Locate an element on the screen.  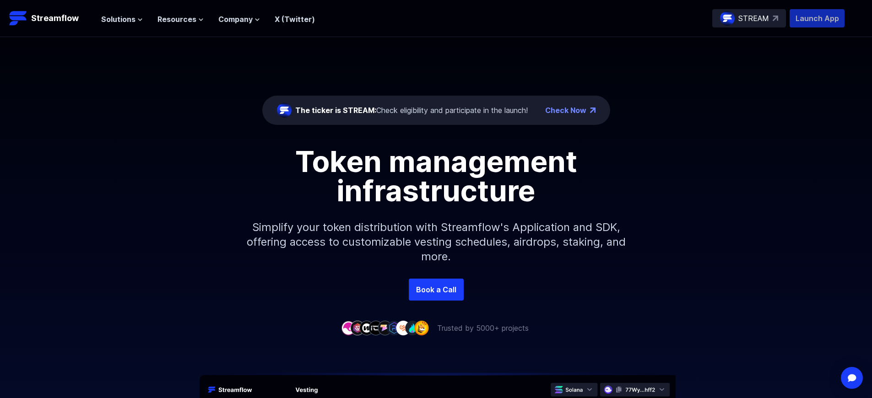
button: Company is located at coordinates (239, 19).